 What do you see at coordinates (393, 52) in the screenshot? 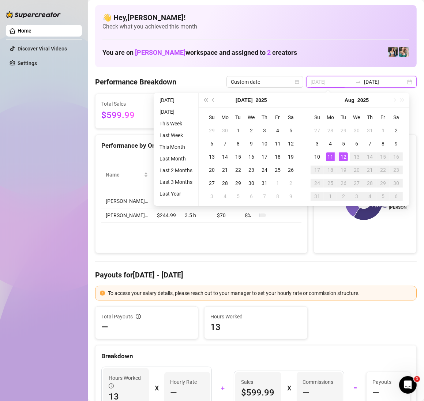
I see `img: Katy` at bounding box center [393, 52].